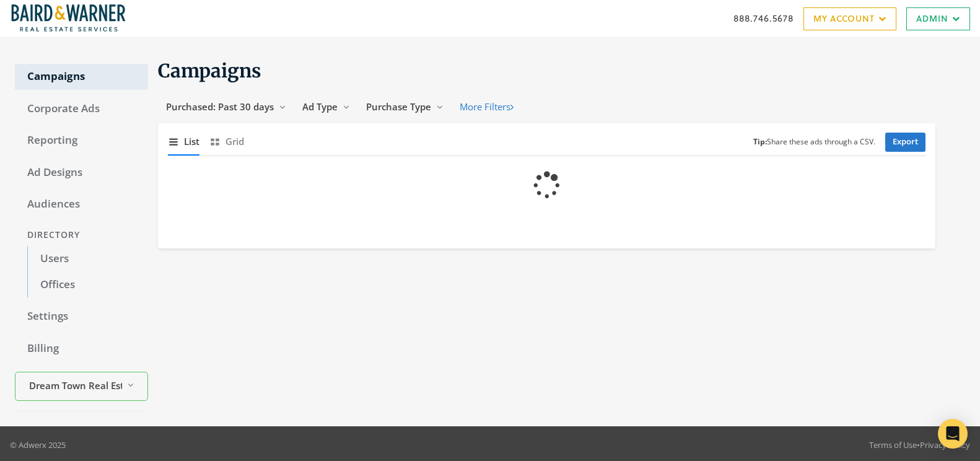 The height and width of the screenshot is (461, 980). What do you see at coordinates (399, 106) in the screenshot?
I see `span: Purchase Type` at bounding box center [399, 106].